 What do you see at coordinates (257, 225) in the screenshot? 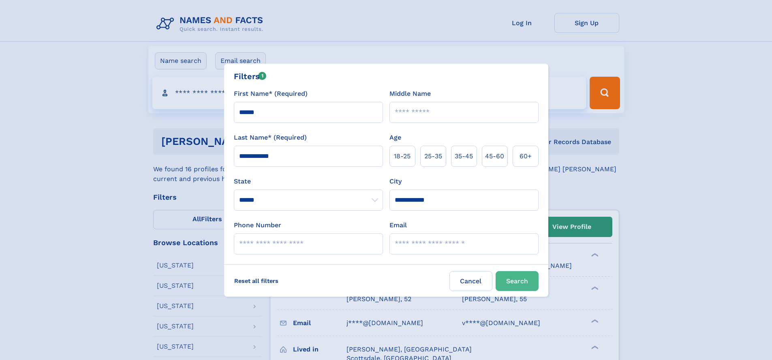
I see `label: Phone Number` at bounding box center [257, 225].